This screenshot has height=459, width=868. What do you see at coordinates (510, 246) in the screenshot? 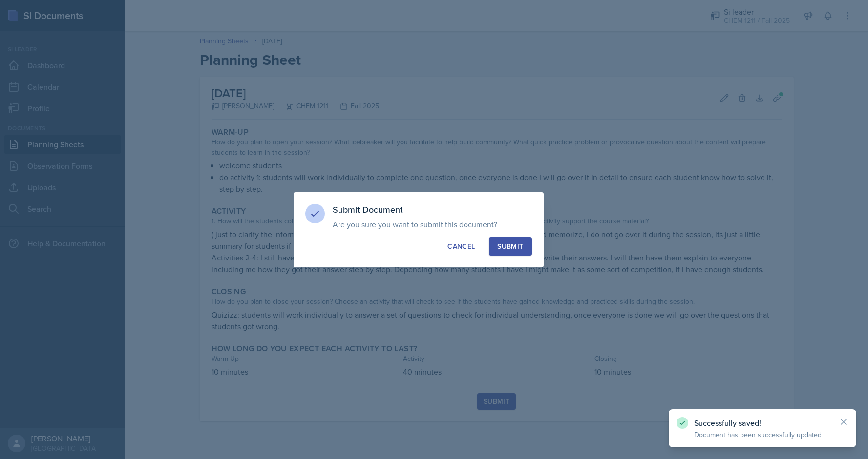
I see `button: Submit` at bounding box center [510, 246].